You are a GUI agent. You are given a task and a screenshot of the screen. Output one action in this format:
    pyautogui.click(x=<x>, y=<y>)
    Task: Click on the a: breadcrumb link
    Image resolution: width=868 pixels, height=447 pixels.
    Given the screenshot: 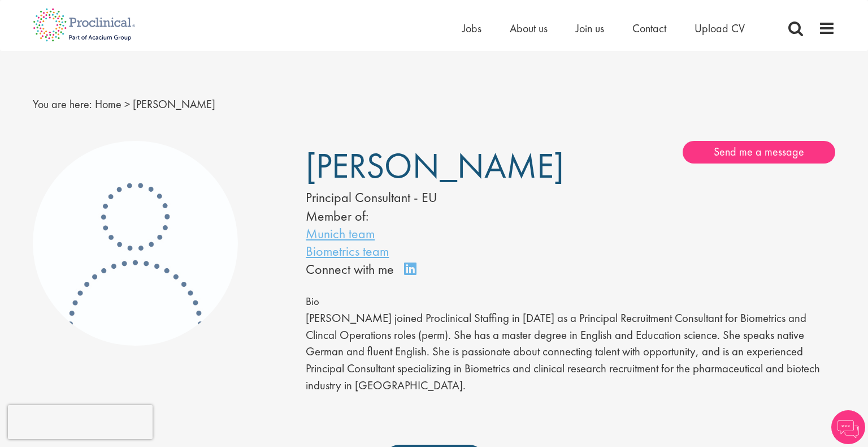 What is the action you would take?
    pyautogui.click(x=108, y=104)
    